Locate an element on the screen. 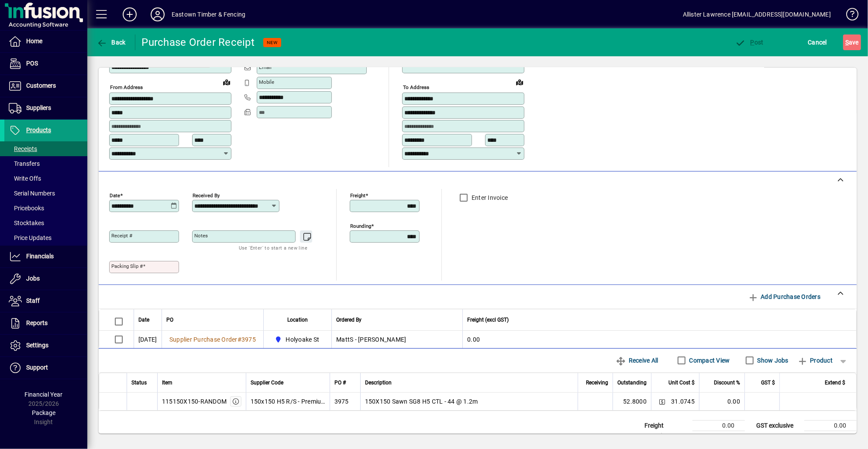  span: Receipts is located at coordinates (23, 149).